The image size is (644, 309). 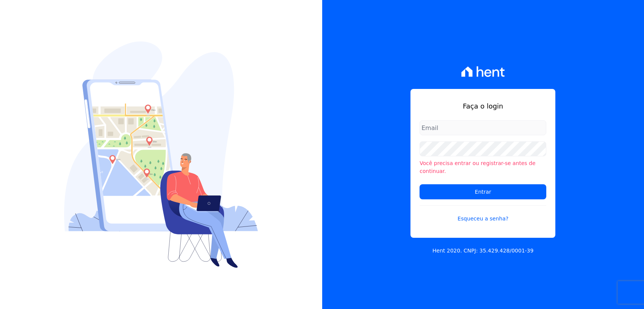 What do you see at coordinates (483, 192) in the screenshot?
I see `input: Entrar` at bounding box center [483, 192].